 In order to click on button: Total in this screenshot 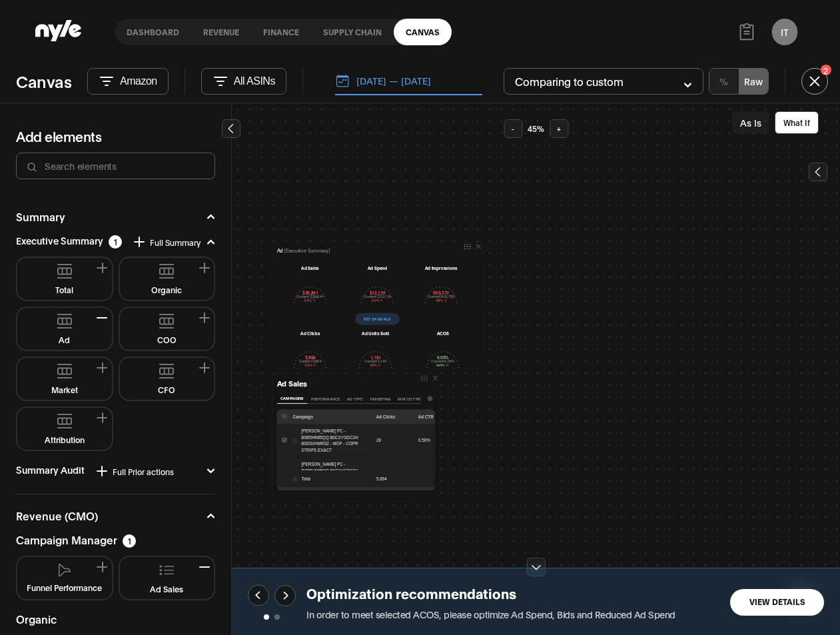, I will do `click(65, 279)`.